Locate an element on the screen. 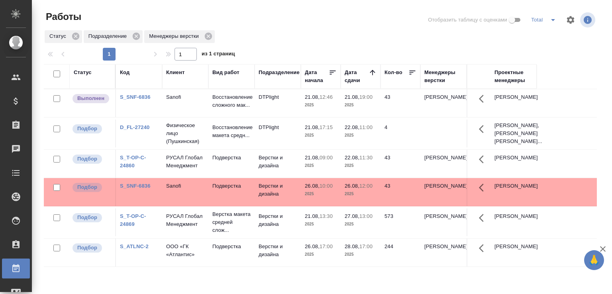 The width and height of the screenshot is (612, 294). p: 10:00 is located at coordinates (326, 186).